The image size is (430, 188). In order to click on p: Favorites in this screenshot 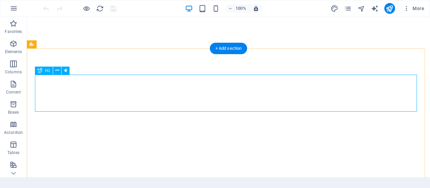, I will do `click(13, 32)`.